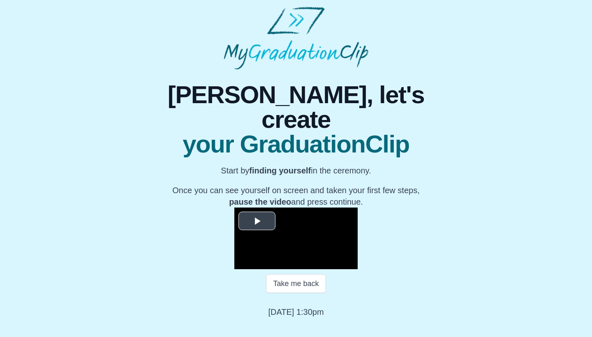 The width and height of the screenshot is (592, 337). What do you see at coordinates (296, 144) in the screenshot?
I see `span: your GraduationClip` at bounding box center [296, 144].